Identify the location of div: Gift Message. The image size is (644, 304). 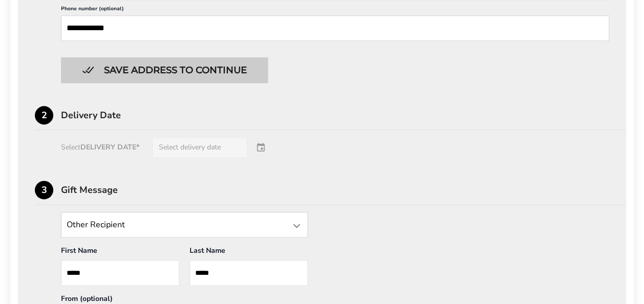
(343, 190).